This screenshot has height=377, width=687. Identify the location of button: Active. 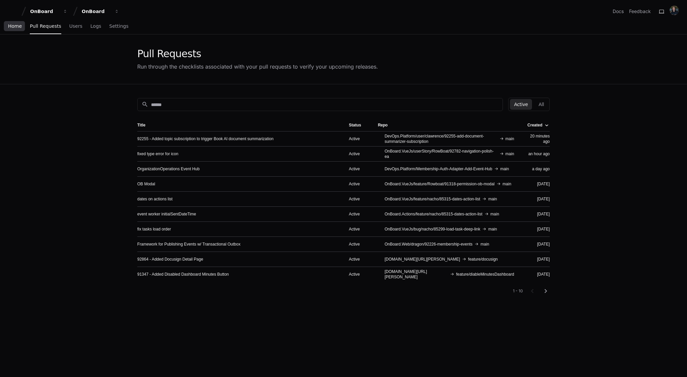
(521, 104).